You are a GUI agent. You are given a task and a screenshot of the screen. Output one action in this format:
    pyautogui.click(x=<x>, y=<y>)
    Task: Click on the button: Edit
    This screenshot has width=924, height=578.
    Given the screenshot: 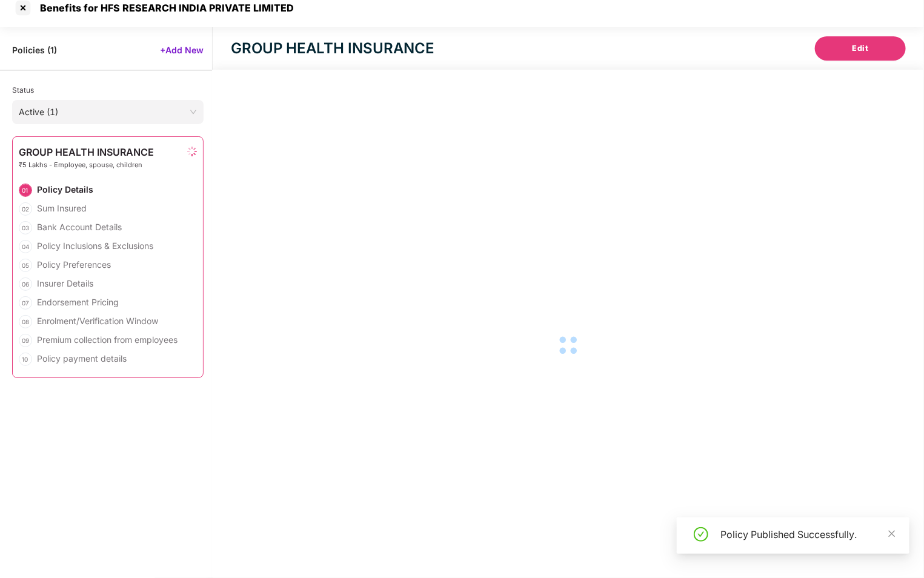 What is the action you would take?
    pyautogui.click(x=860, y=49)
    